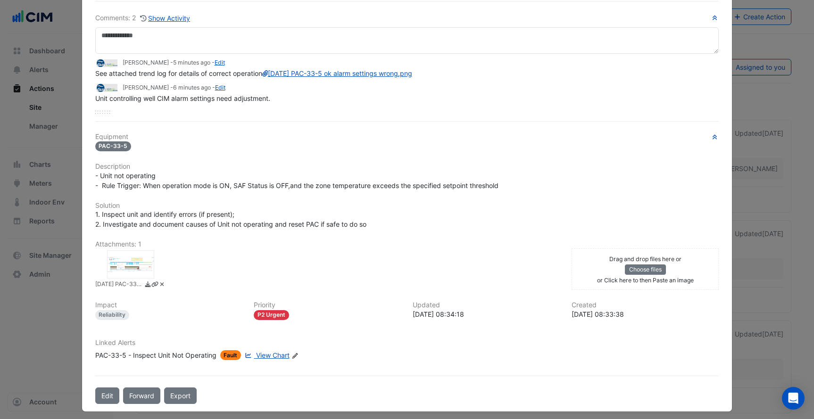  I want to click on a: Download, so click(148, 285).